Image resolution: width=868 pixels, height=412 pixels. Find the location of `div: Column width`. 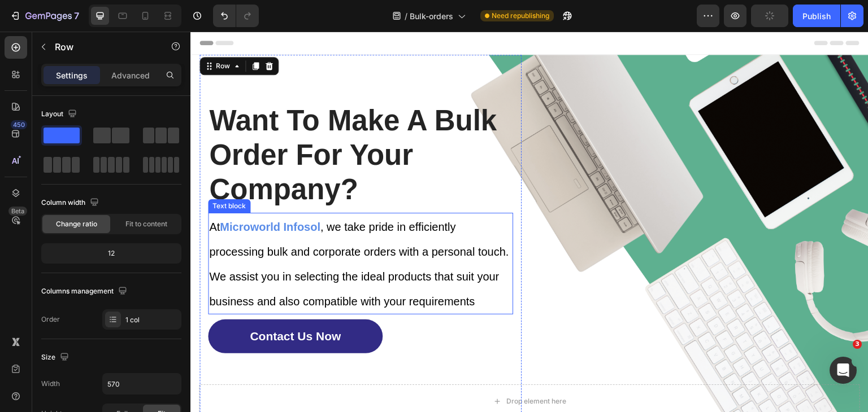

div: Column width is located at coordinates (71, 202).